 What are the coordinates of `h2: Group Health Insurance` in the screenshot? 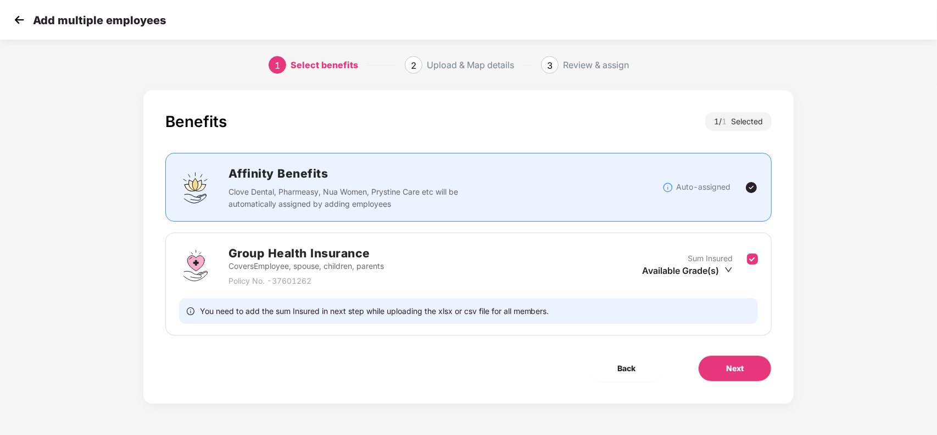 It's located at (306, 253).